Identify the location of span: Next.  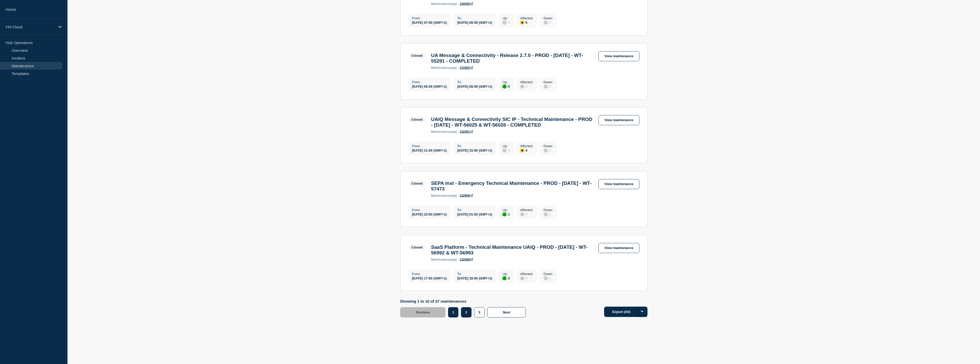
(507, 312).